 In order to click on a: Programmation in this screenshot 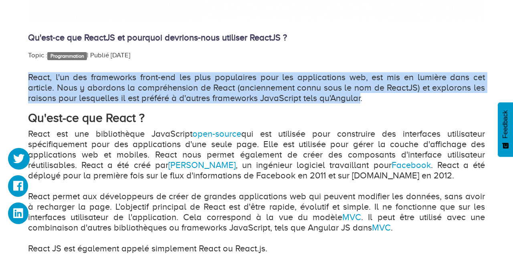, I will do `click(67, 56)`.